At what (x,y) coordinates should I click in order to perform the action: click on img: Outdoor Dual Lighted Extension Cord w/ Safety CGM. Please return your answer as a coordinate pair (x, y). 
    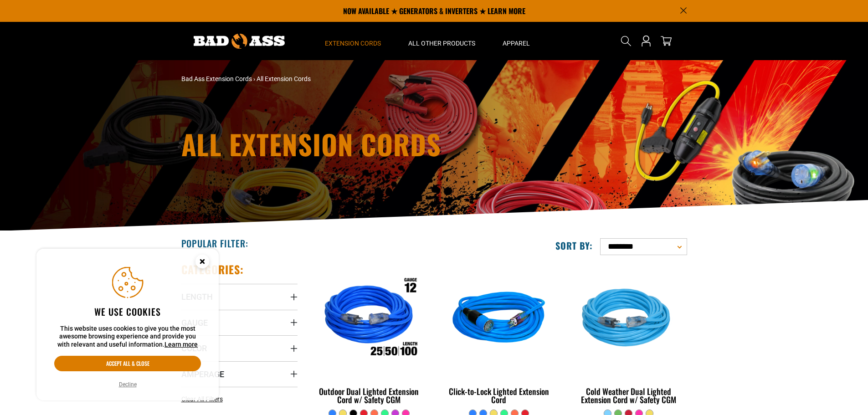
    Looking at the image, I should click on (369, 319).